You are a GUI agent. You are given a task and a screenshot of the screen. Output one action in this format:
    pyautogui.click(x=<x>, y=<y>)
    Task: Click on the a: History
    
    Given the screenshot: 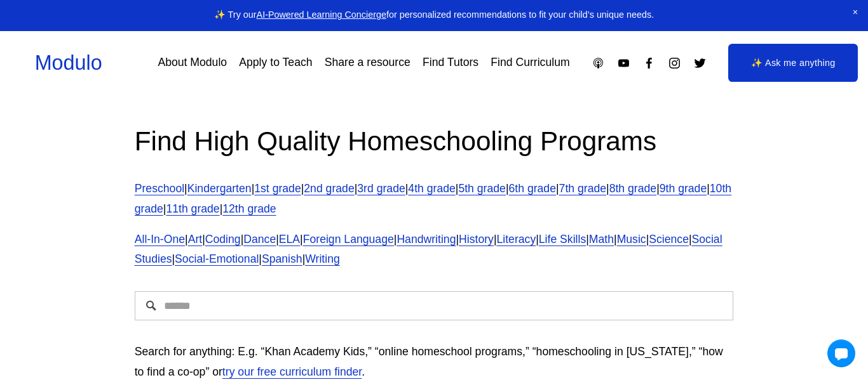 What is the action you would take?
    pyautogui.click(x=476, y=240)
    